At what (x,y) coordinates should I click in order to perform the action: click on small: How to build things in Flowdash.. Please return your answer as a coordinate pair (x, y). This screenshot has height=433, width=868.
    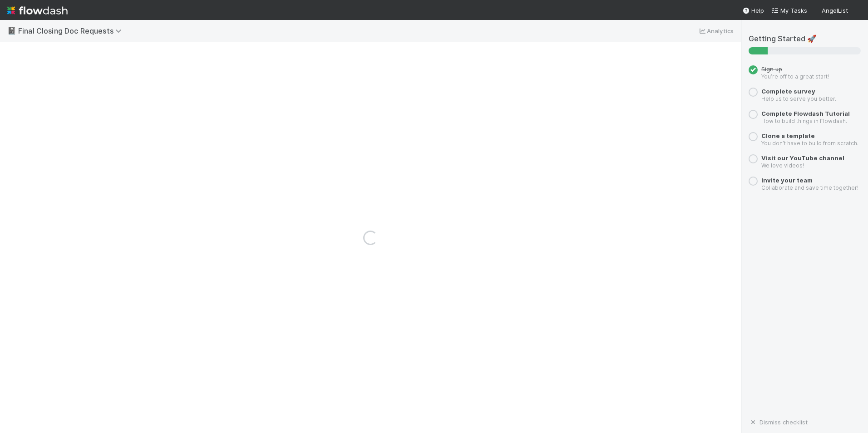
    Looking at the image, I should click on (804, 120).